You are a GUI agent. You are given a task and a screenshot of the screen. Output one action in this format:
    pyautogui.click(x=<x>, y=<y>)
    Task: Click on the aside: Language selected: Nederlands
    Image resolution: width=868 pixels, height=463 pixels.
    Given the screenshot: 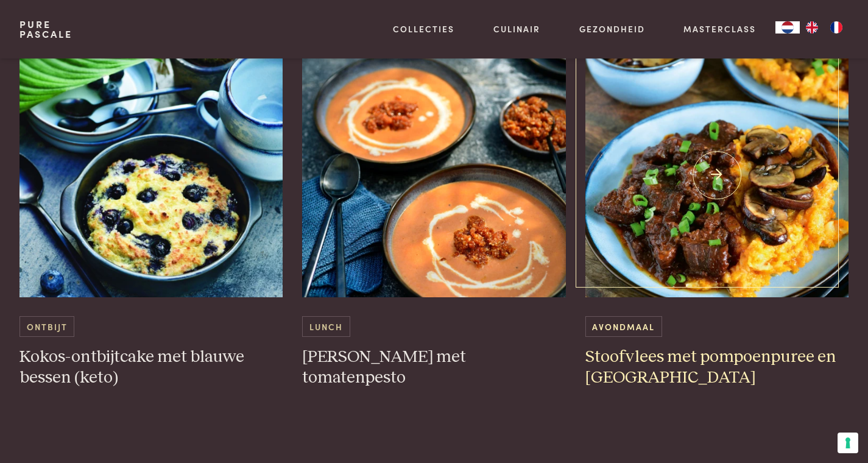 What is the action you would take?
    pyautogui.click(x=812, y=28)
    